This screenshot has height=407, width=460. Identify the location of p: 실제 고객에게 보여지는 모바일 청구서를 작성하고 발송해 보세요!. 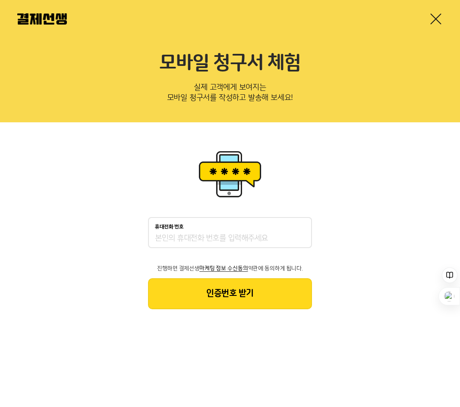
(230, 94).